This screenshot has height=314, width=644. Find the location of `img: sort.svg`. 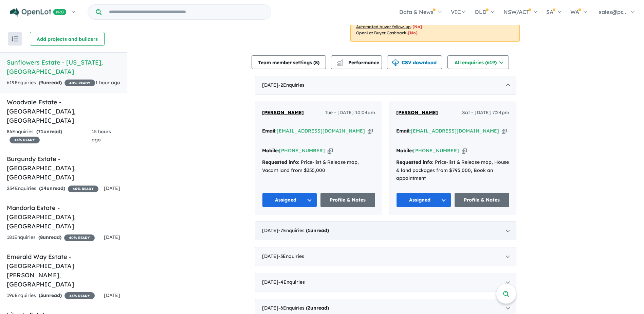

img: sort.svg is located at coordinates (15, 39).